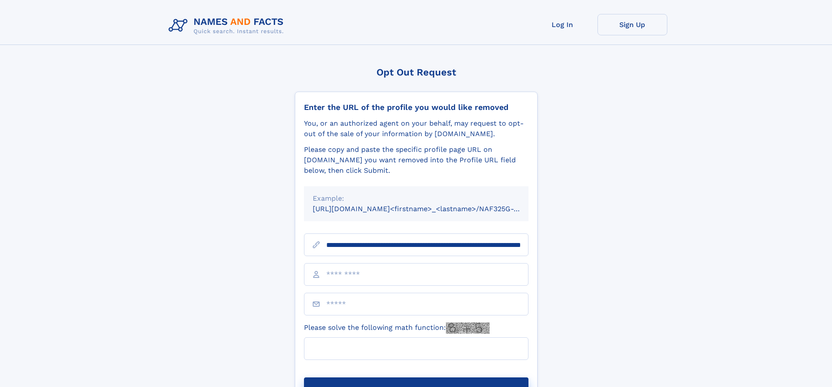  Describe the element at coordinates (562, 24) in the screenshot. I see `a: Log In` at that location.